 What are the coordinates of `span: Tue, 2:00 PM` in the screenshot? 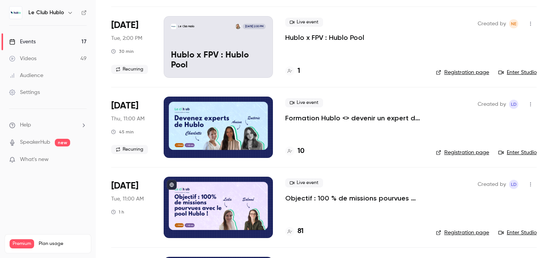 It's located at (126, 38).